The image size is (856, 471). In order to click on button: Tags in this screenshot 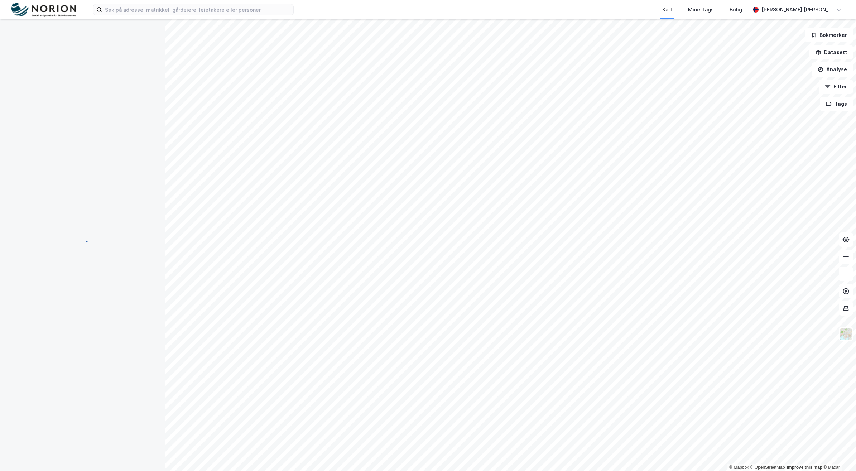, I will do `click(836, 104)`.